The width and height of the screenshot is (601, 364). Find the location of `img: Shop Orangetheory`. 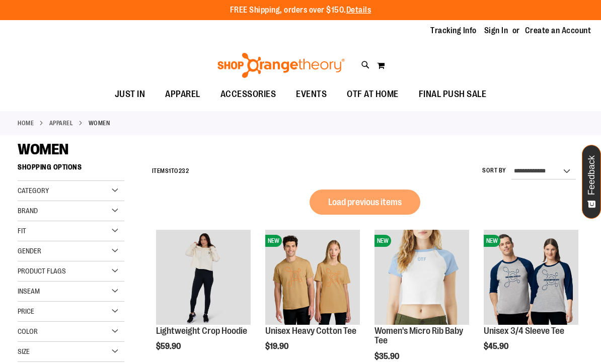

img: Shop Orangetheory is located at coordinates (281, 65).